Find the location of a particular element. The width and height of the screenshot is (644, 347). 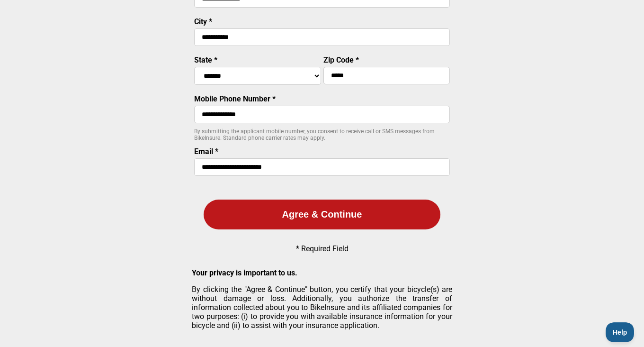

strong: Your privacy is important to us. is located at coordinates (244, 272).